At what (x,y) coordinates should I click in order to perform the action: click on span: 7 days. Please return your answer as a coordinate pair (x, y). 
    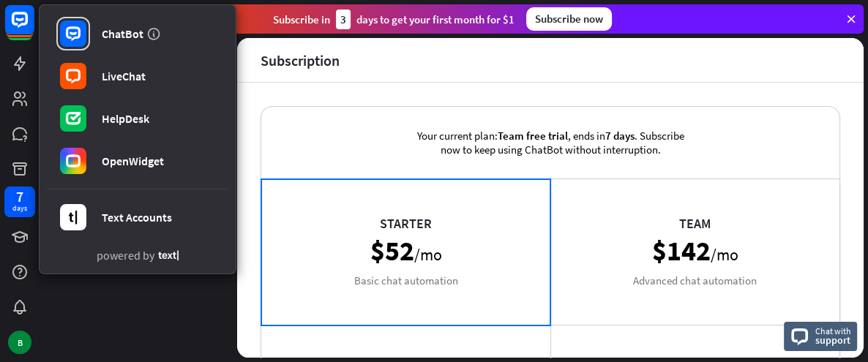
    Looking at the image, I should click on (620, 135).